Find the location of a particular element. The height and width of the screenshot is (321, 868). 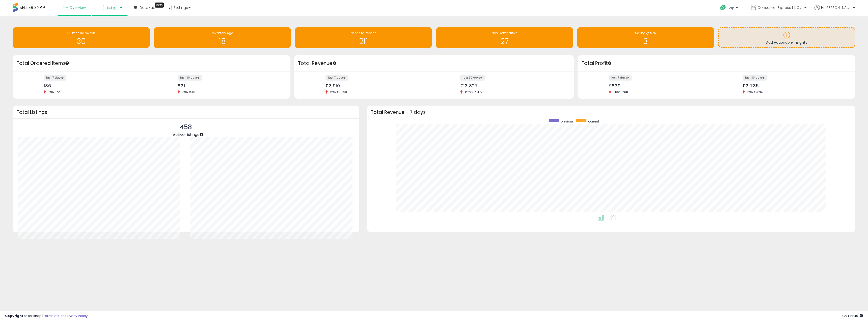

div: £2,785 is located at coordinates (794, 85).